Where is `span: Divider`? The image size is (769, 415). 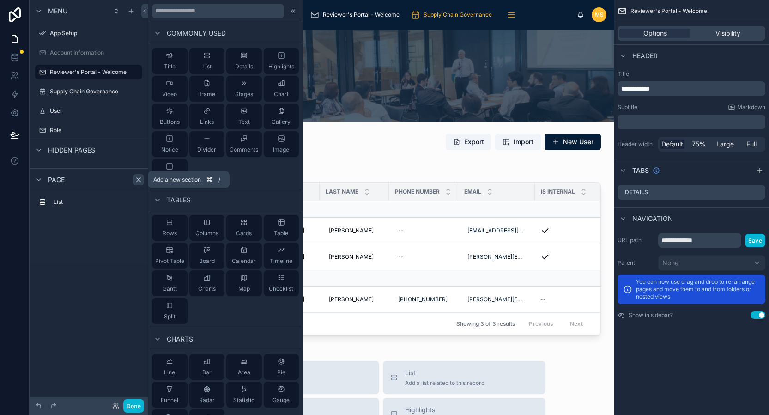 span: Divider is located at coordinates (207, 150).